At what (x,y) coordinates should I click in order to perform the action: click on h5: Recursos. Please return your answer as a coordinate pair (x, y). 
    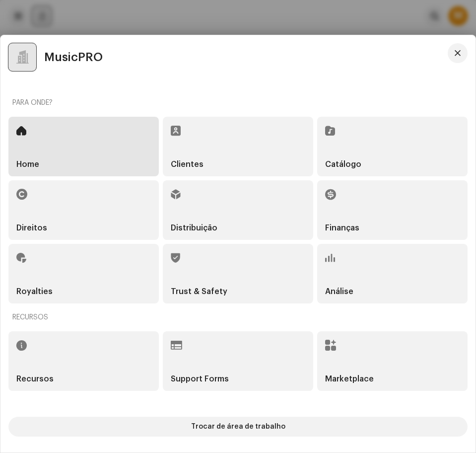
    Looking at the image, I should click on (35, 379).